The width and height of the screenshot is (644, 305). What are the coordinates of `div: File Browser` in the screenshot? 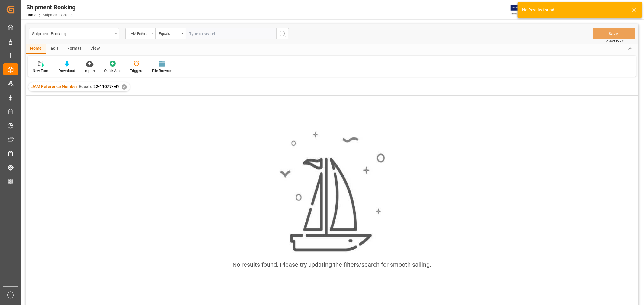 It's located at (162, 71).